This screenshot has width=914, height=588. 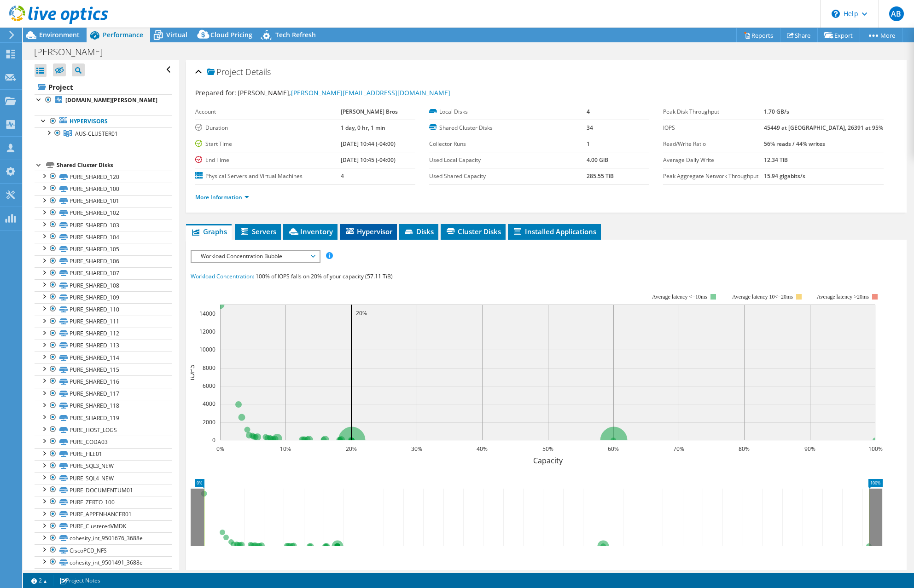 I want to click on text: 40%, so click(x=482, y=448).